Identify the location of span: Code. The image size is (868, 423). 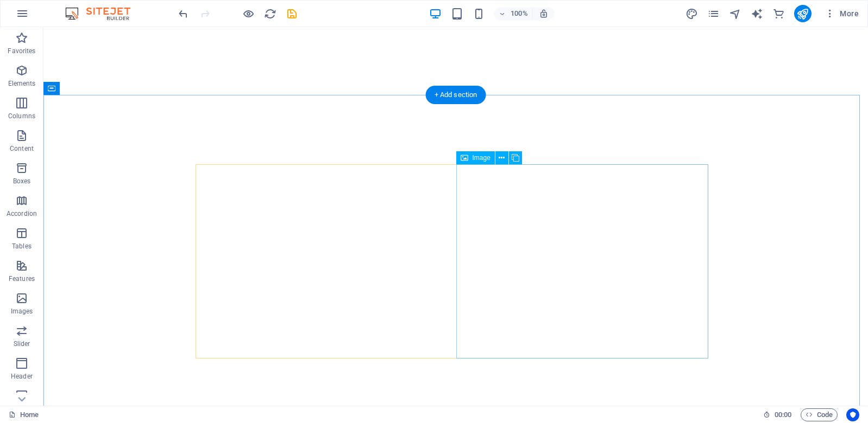
(819, 415).